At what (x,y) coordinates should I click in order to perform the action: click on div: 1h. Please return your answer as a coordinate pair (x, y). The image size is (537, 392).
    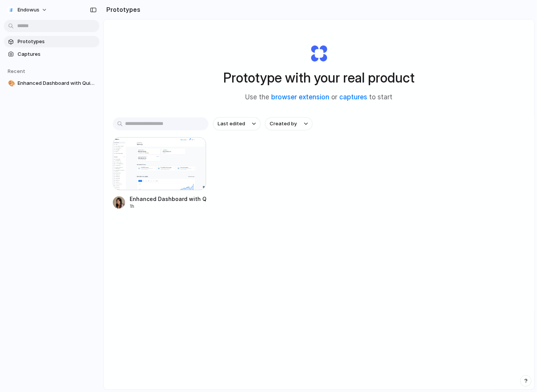
    Looking at the image, I should click on (168, 207).